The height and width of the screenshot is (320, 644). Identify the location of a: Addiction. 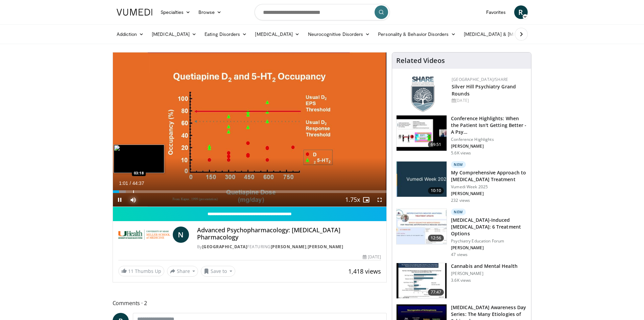
(130, 34).